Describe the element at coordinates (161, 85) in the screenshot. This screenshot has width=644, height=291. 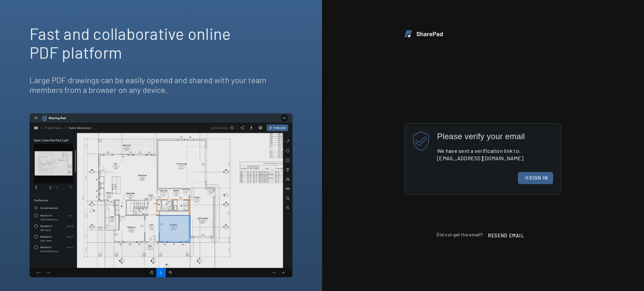
I see `div: Large PDF drawings can be easily opened and shared with your team members from a browser on any d...` at that location.